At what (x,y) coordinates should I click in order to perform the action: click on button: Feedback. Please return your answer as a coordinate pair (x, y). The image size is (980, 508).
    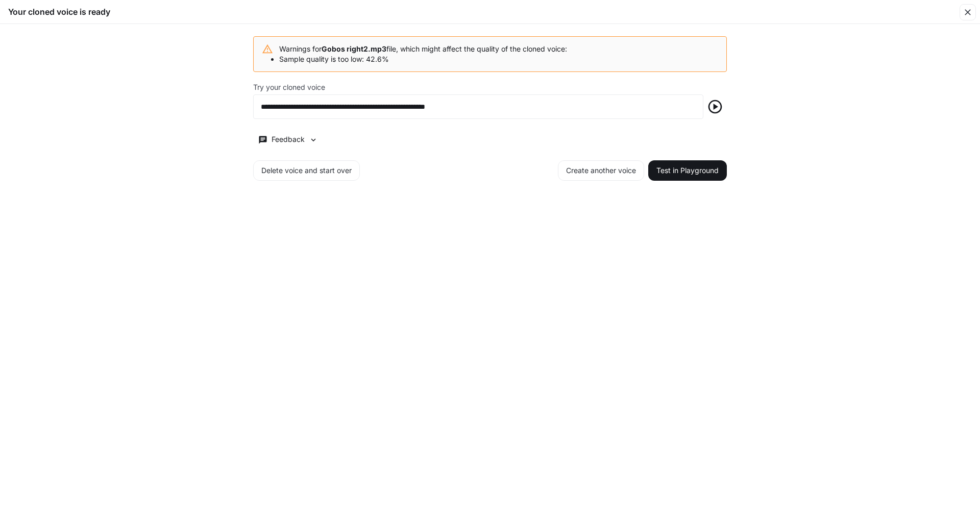
    Looking at the image, I should click on (288, 139).